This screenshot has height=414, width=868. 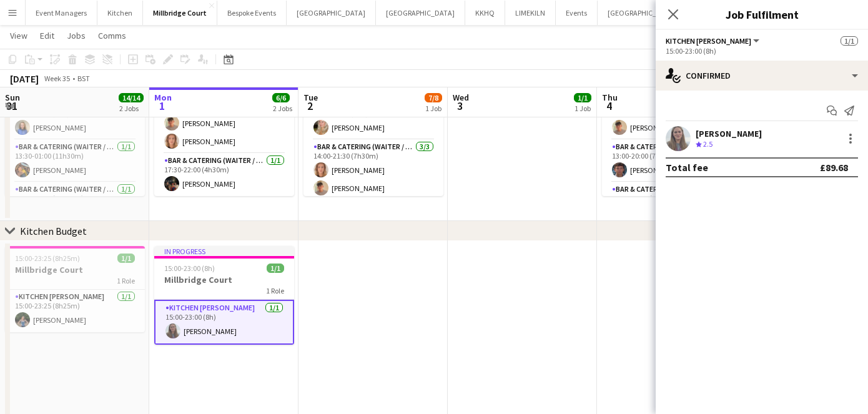 What do you see at coordinates (19, 35) in the screenshot?
I see `span: View` at bounding box center [19, 35].